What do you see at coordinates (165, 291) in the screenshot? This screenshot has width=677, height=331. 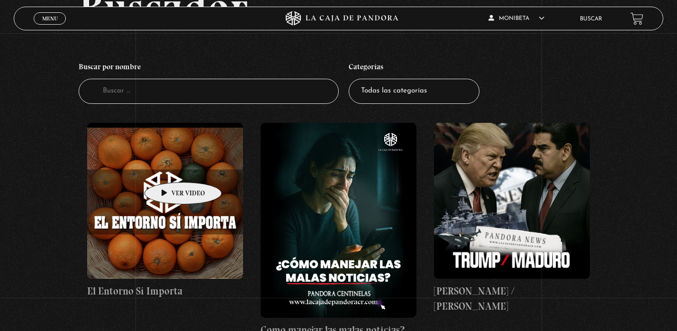 I see `h4: El Entorno Sí Importa` at bounding box center [165, 291].